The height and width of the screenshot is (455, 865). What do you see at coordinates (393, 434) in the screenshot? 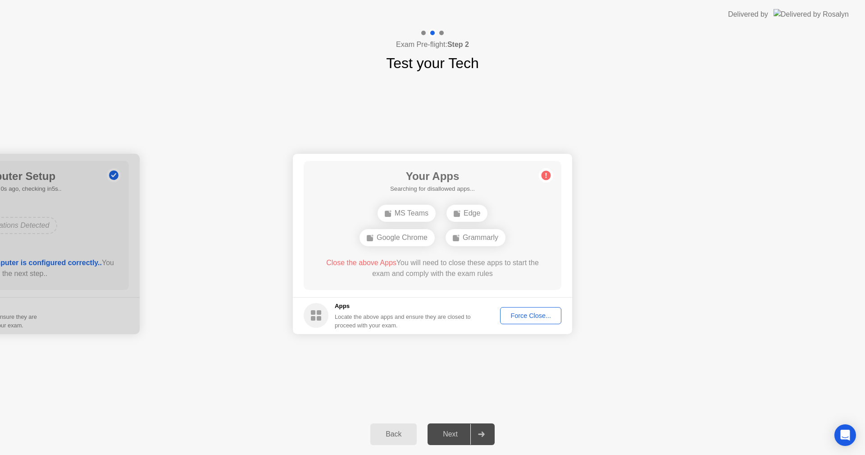
I see `button: Back` at bounding box center [393, 434].